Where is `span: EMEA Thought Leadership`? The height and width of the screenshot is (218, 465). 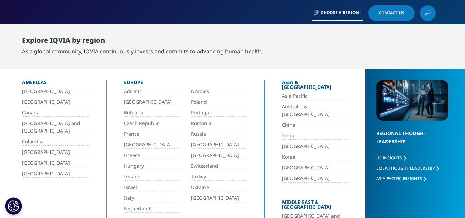 span: EMEA Thought Leadership is located at coordinates (405, 168).